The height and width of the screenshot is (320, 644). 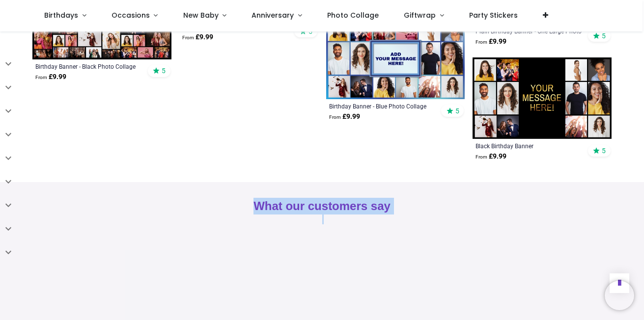 What do you see at coordinates (201, 16) in the screenshot?
I see `span: New Baby` at bounding box center [201, 16].